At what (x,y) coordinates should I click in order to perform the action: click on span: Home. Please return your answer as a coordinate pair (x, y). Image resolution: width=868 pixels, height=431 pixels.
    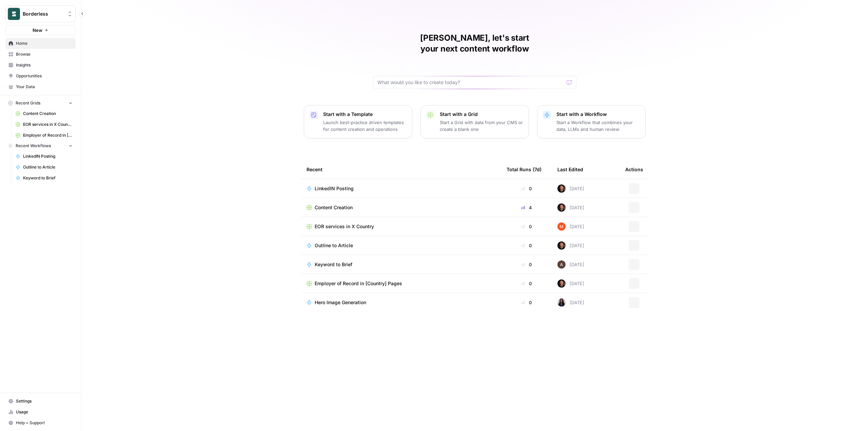
    Looking at the image, I should click on (44, 43).